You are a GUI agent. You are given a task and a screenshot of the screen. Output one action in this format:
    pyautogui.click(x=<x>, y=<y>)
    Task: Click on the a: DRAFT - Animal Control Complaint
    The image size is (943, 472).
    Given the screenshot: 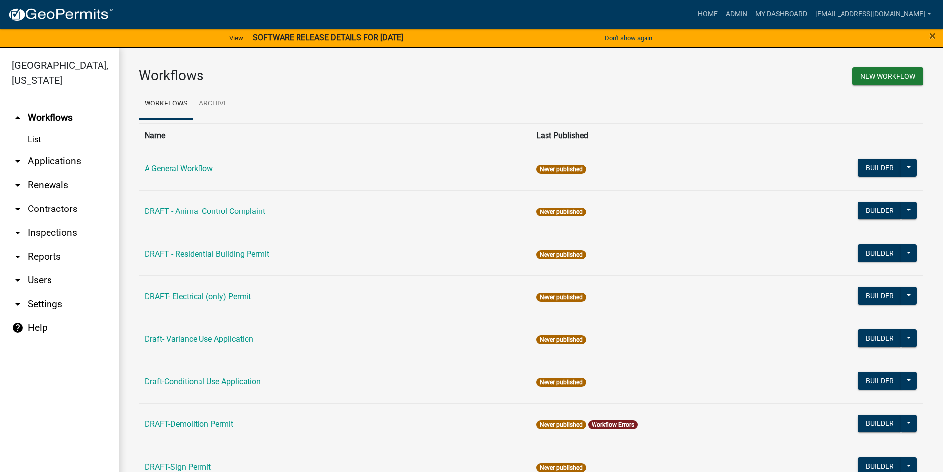 What is the action you would take?
    pyautogui.click(x=205, y=211)
    